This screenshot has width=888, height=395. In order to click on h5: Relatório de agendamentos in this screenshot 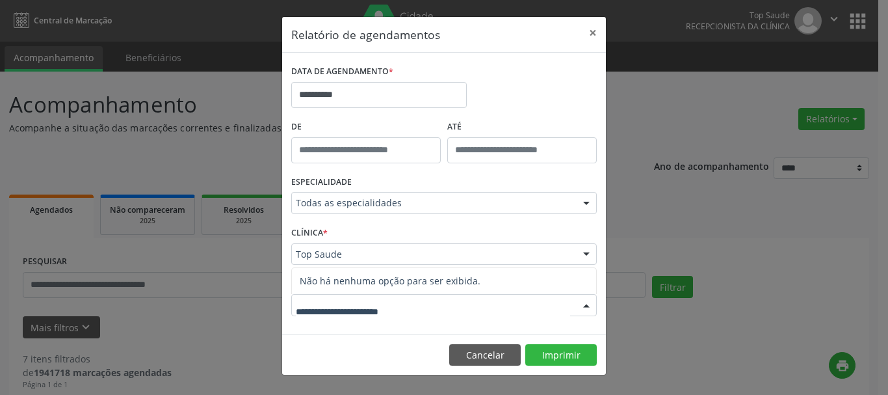, I will do `click(365, 34)`.